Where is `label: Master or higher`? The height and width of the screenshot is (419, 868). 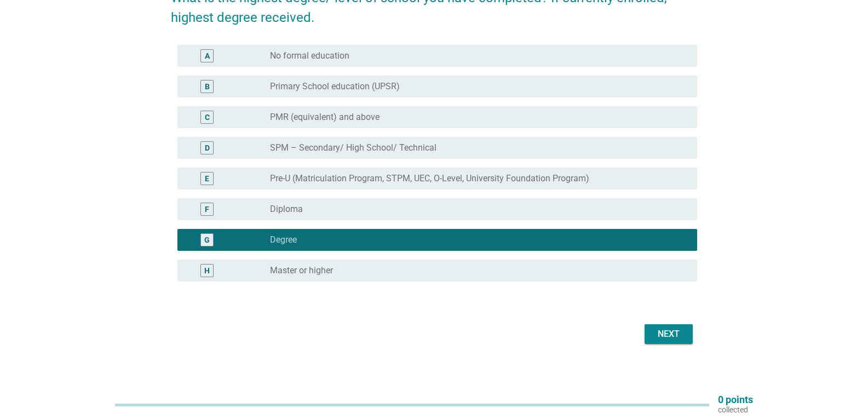 label: Master or higher is located at coordinates (301, 271).